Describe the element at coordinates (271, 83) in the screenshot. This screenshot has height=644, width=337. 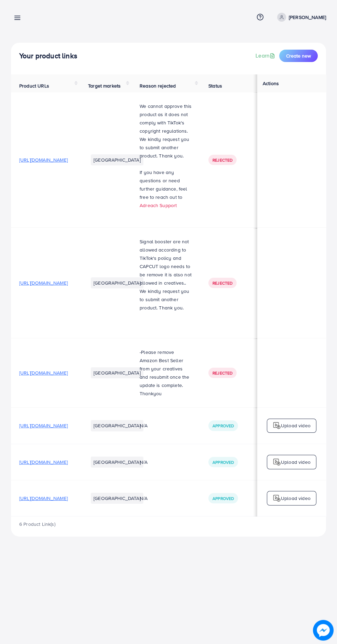
I see `span: Actions` at that location.